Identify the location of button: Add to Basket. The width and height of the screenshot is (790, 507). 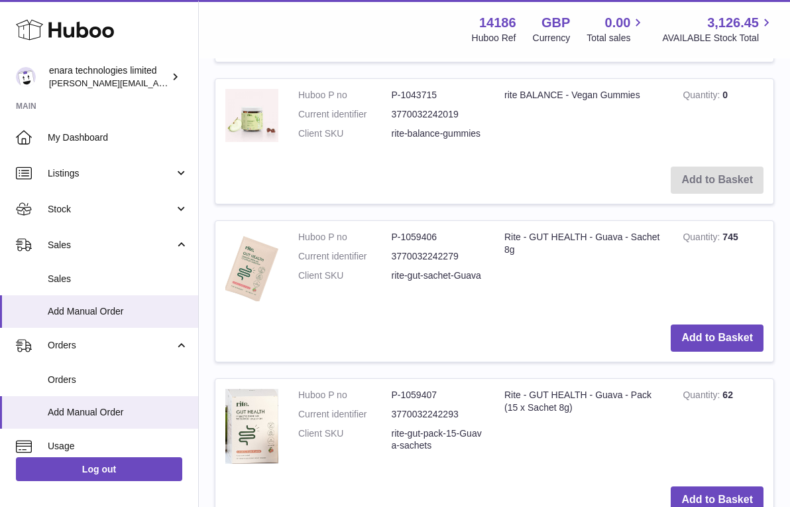
(718, 338).